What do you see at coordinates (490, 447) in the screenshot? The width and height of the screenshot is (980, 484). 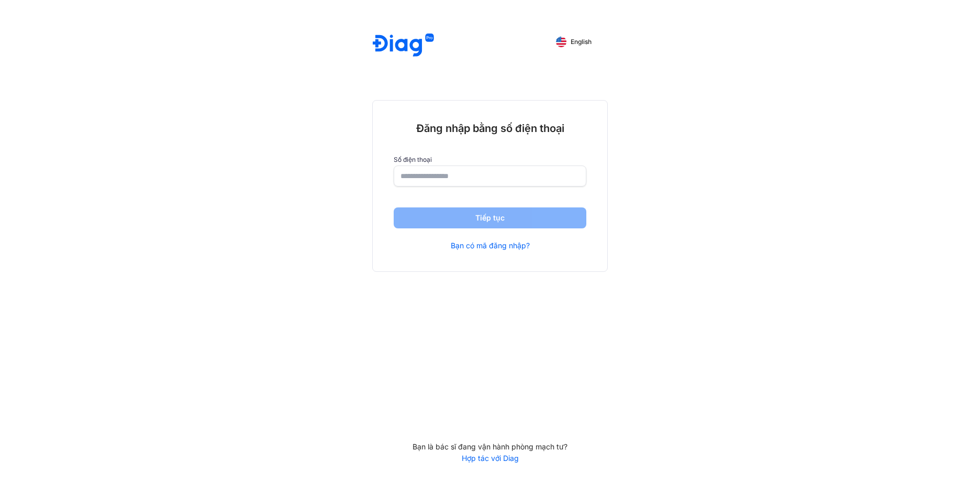 I see `div: Bạn là bác sĩ đang vận hành phòng mạch tư?` at bounding box center [490, 447].